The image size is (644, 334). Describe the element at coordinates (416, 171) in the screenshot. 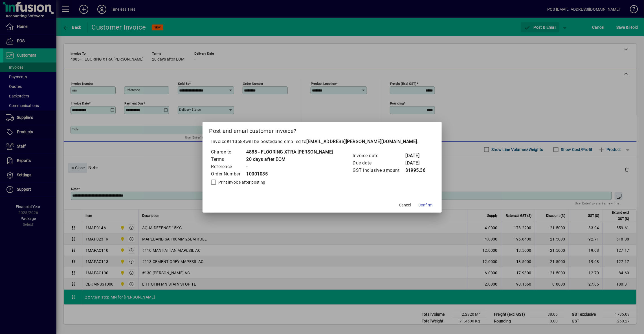

I see `td: $1995.36` at that location.